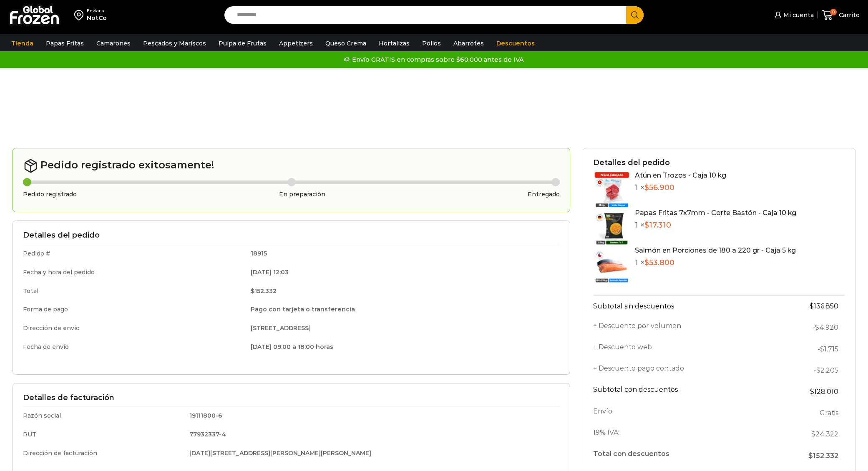  Describe the element at coordinates (825, 434) in the screenshot. I see `span: 24.322` at that location.